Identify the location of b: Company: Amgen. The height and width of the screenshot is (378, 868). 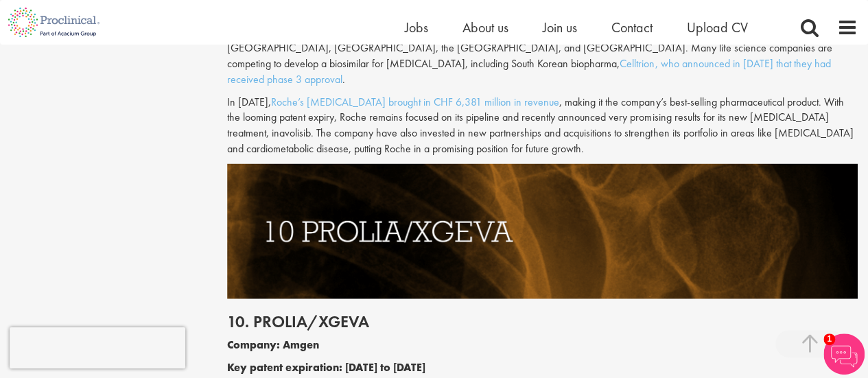
(273, 344).